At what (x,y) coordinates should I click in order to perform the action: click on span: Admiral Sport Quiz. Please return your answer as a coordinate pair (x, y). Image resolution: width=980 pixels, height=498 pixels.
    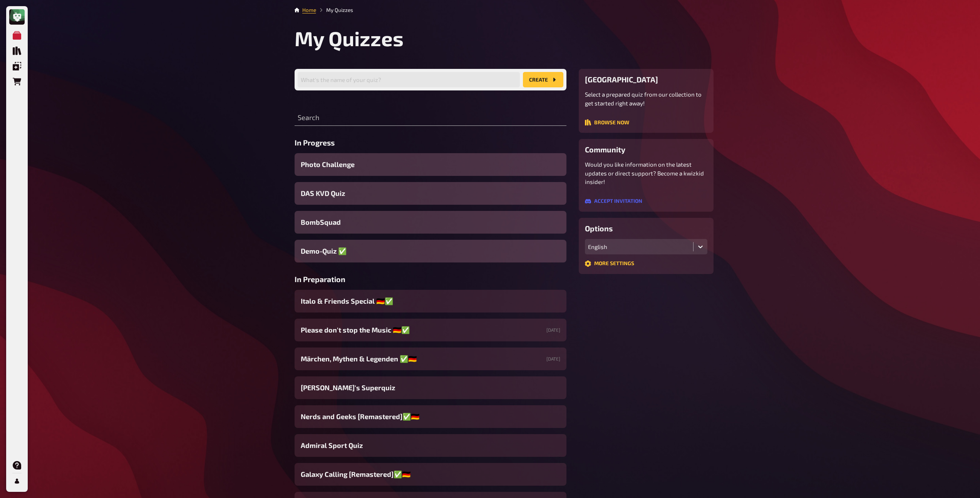
    Looking at the image, I should click on (331, 446).